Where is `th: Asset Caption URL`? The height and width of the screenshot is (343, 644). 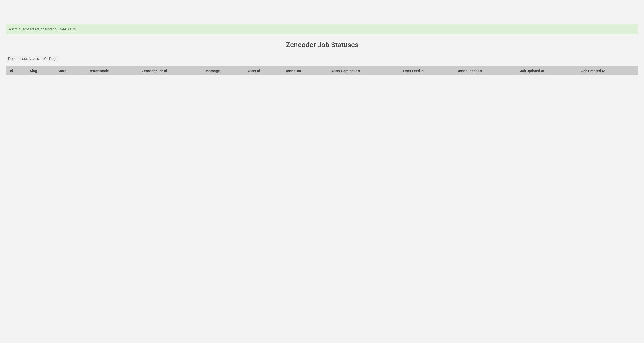
th: Asset Caption URL is located at coordinates (363, 71).